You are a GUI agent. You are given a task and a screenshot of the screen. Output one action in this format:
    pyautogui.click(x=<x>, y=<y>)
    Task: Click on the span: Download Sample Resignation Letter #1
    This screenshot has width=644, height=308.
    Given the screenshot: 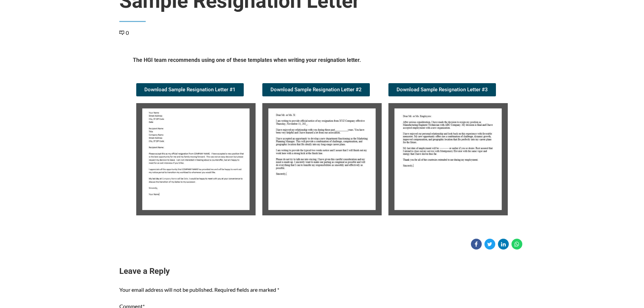 What is the action you would take?
    pyautogui.click(x=190, y=89)
    